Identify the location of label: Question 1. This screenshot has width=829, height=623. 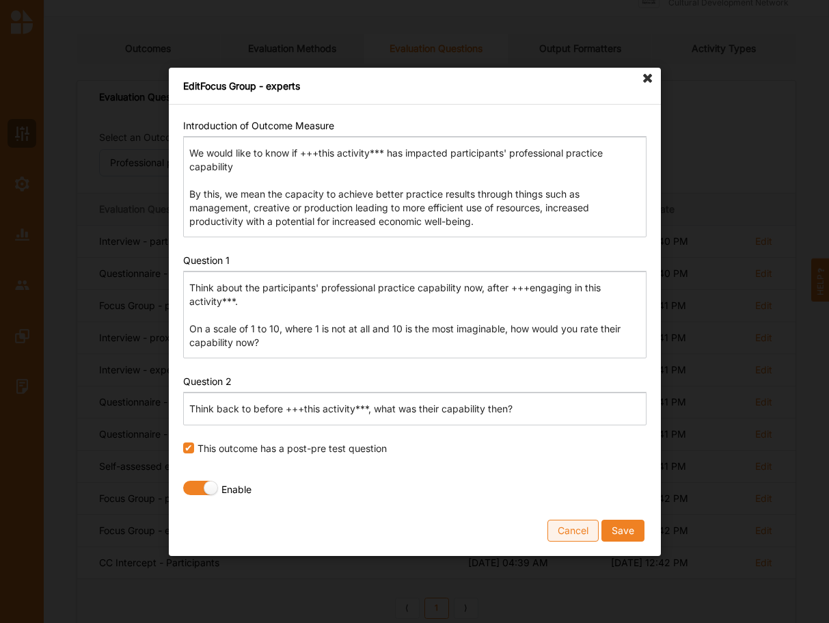
(206, 260).